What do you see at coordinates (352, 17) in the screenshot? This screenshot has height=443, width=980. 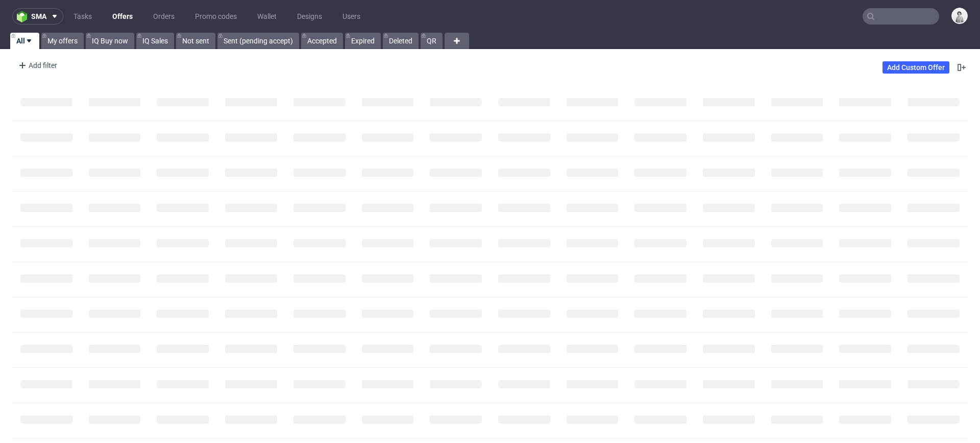 I see `a: Users` at bounding box center [352, 17].